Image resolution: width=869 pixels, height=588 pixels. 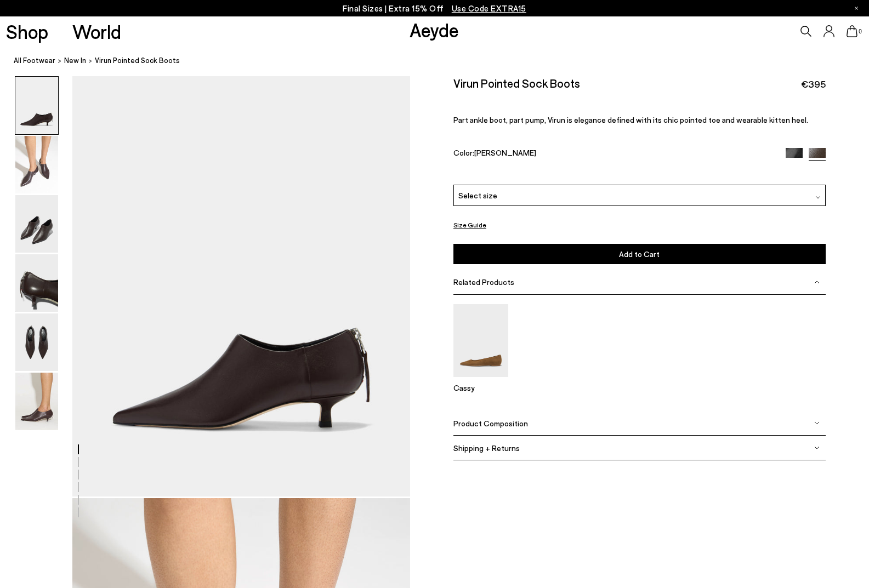 I want to click on a: Cassy Pointed-Toe Suede Flats Cassy, so click(x=480, y=381).